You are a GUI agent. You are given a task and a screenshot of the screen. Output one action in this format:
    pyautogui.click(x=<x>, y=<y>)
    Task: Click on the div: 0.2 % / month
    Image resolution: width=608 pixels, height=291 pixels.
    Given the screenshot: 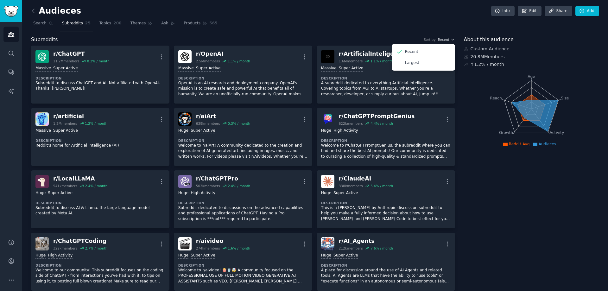 What is the action you would take?
    pyautogui.click(x=98, y=61)
    